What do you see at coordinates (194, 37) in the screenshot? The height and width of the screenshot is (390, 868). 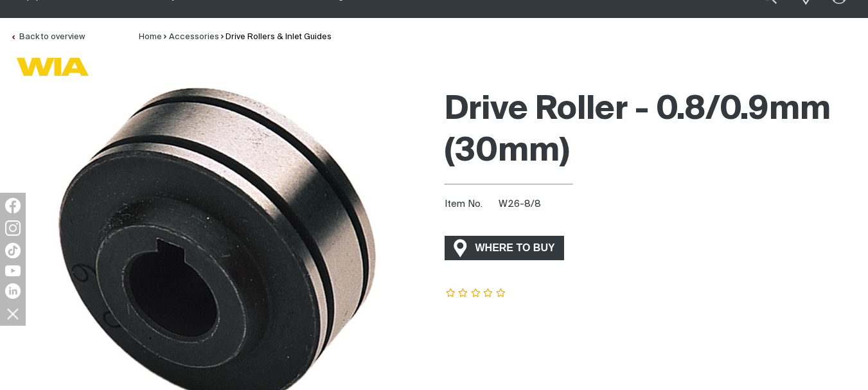 I see `a: Accessories` at bounding box center [194, 37].